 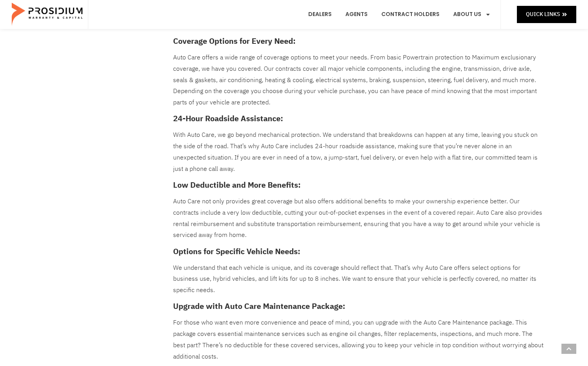 I want to click on p: With Auto Care, we go beyond mechanical protection. We understand that breakdowns can happen at a..., so click(x=359, y=151).